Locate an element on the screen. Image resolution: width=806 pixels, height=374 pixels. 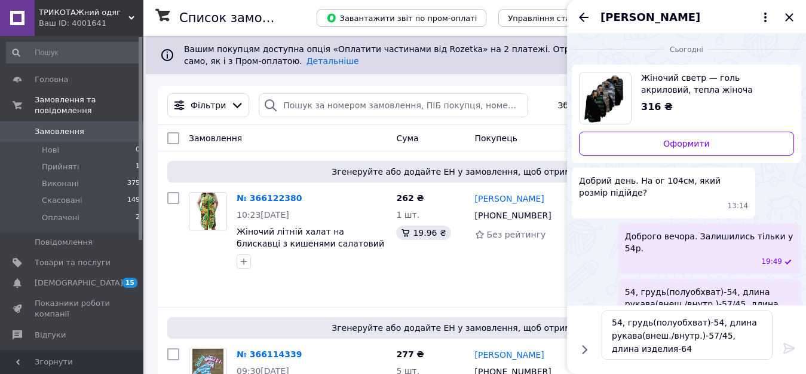
span: Замовлення та повідомлення is located at coordinates (89, 105).